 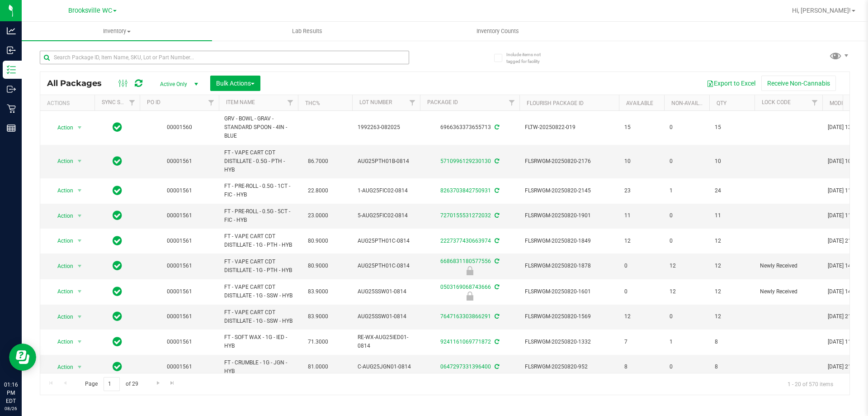 I want to click on a: Available, so click(x=639, y=103).